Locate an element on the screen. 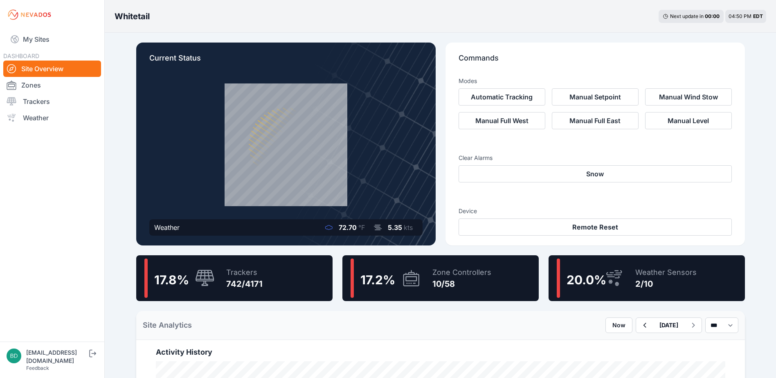 This screenshot has height=378, width=776. span: 17.2 % is located at coordinates (377, 280).